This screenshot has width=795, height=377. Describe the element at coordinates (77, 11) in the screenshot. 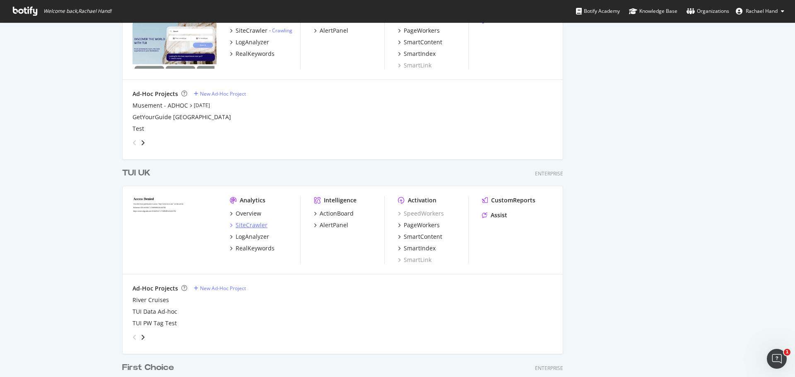

I see `span: Welcome back, Rachael Hand !` at that location.